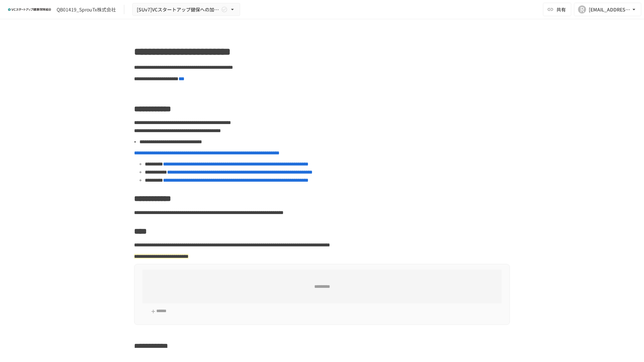  What do you see at coordinates (178, 9) in the screenshot?
I see `span: [SUv7]VCスタートアップ健保への加入申請手続き` at bounding box center [178, 9].